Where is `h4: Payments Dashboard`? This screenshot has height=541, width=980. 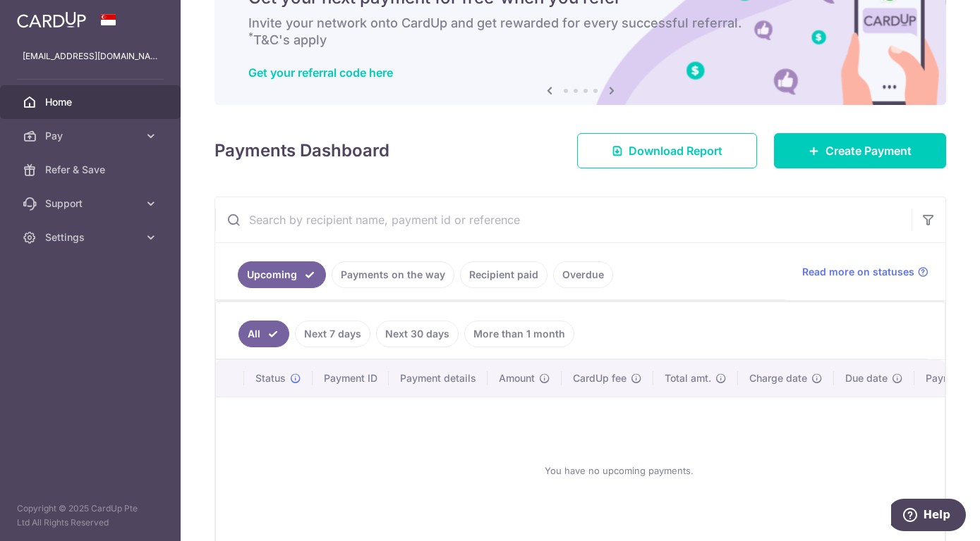 h4: Payments Dashboard is located at coordinates (302, 151).